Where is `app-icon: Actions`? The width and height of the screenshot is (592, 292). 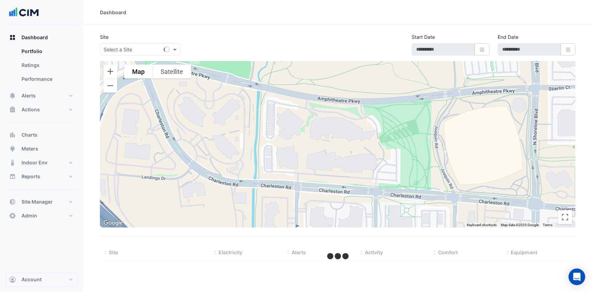 app-icon: Actions is located at coordinates (12, 110).